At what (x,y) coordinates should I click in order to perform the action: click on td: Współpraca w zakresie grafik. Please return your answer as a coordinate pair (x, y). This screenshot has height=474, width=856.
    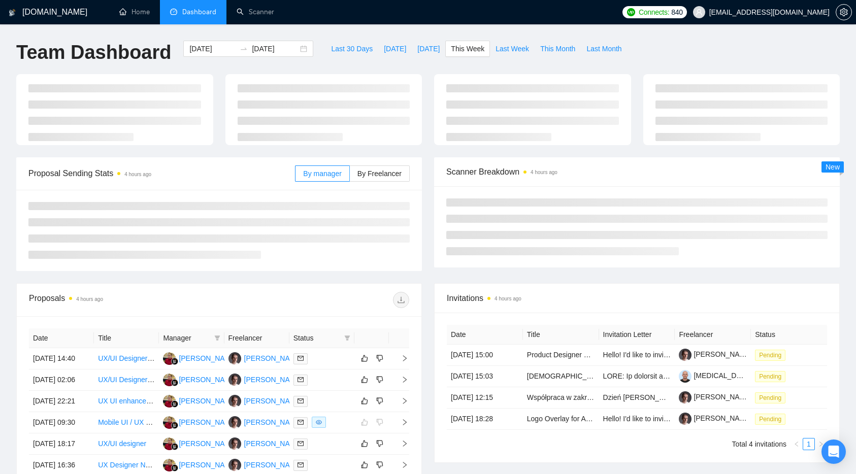
    Looking at the image, I should click on (561, 398).